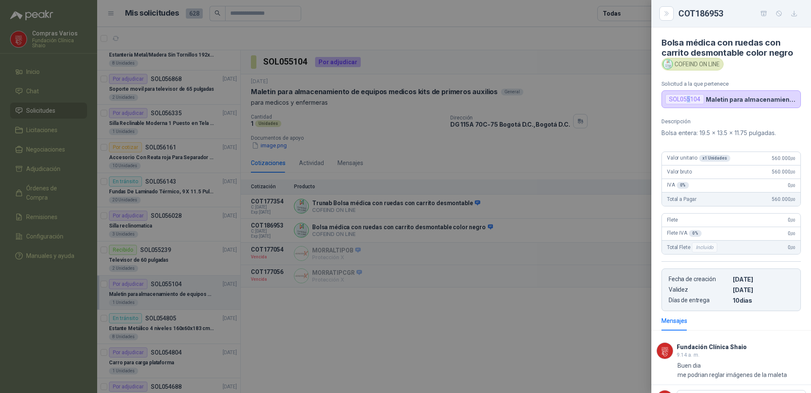 The image size is (811, 393). Describe the element at coordinates (763, 300) in the screenshot. I see `p: 10 dias` at that location.